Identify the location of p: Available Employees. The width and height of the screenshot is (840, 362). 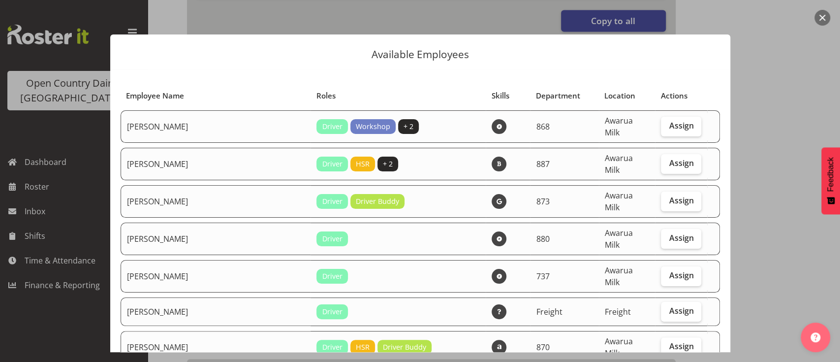
(420, 54).